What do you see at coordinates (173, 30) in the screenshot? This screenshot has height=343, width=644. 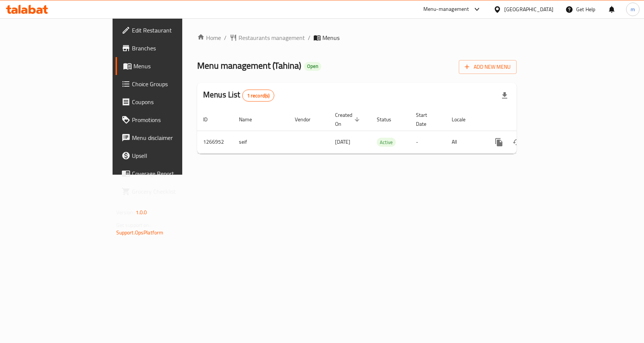 I see `span: Edit Restaurant` at bounding box center [173, 30].